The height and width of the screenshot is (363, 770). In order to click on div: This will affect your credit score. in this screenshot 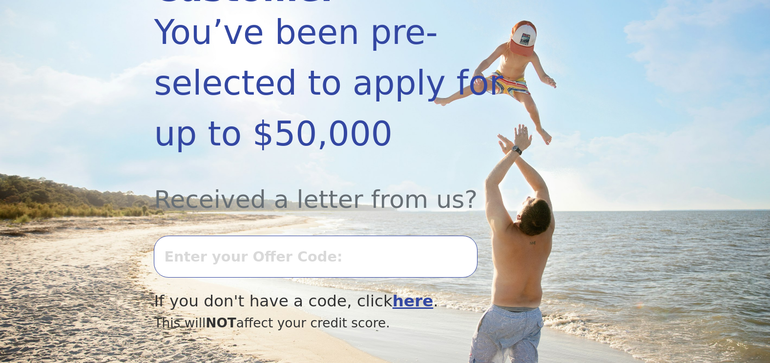, I will do `click(350, 323)`.